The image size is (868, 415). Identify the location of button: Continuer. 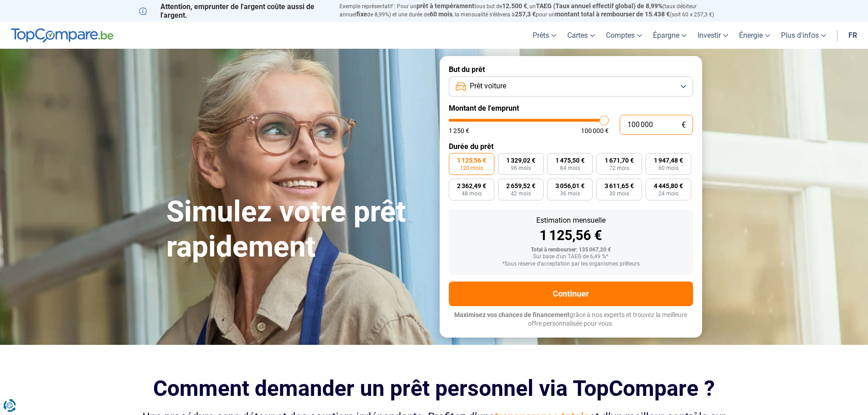
(571, 293).